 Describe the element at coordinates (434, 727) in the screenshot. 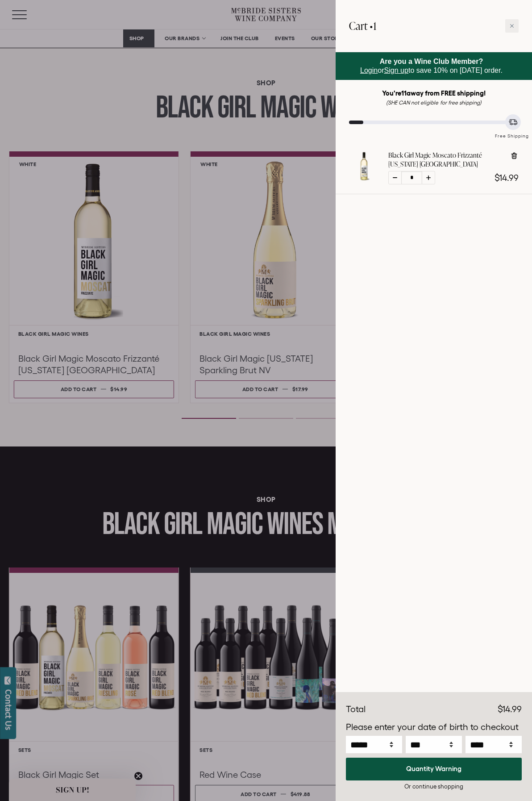

I see `p: Please enter your date of birth to checkout` at that location.